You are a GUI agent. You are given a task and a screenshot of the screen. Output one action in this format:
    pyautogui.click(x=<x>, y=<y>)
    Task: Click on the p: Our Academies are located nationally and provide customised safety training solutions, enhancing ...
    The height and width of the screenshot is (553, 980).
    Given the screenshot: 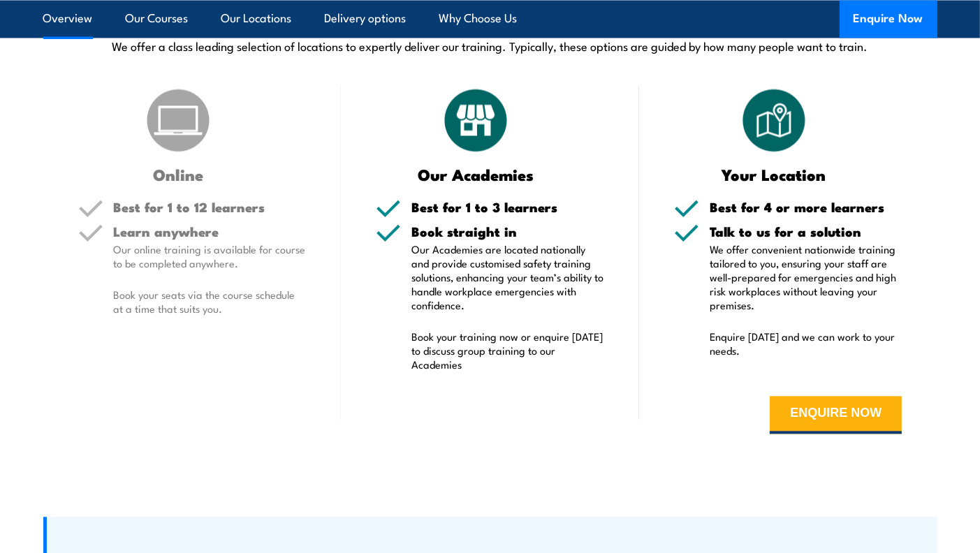 What is the action you would take?
    pyautogui.click(x=508, y=277)
    